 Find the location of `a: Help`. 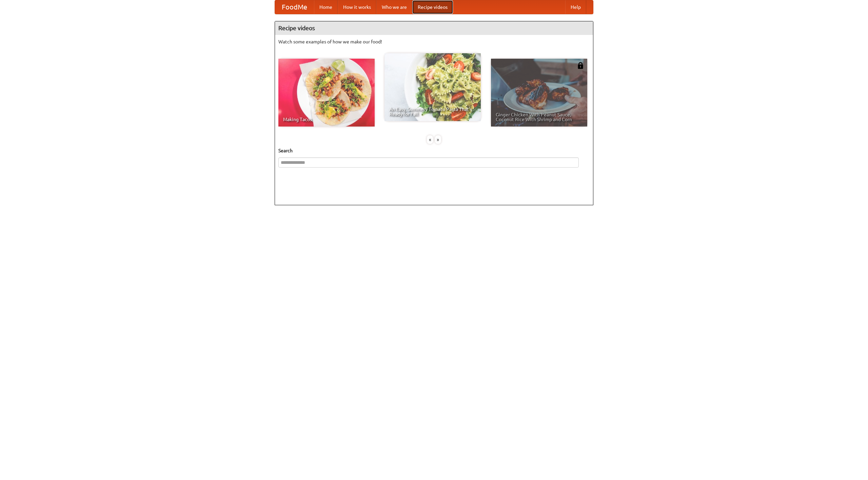

a: Help is located at coordinates (576, 7).